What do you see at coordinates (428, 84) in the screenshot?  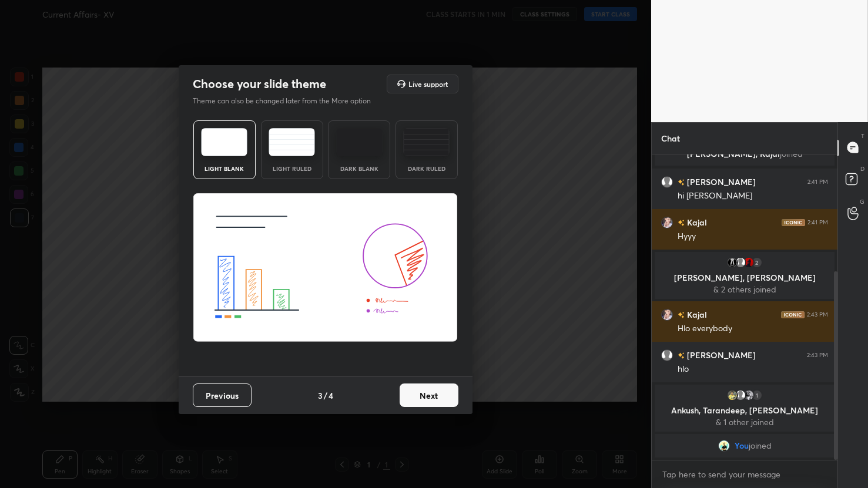 I see `h5: Live support` at bounding box center [428, 84].